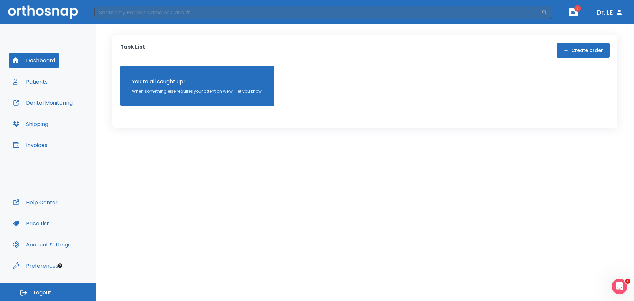 This screenshot has height=301, width=634. What do you see at coordinates (42, 244) in the screenshot?
I see `a: Account Settings` at bounding box center [42, 244].